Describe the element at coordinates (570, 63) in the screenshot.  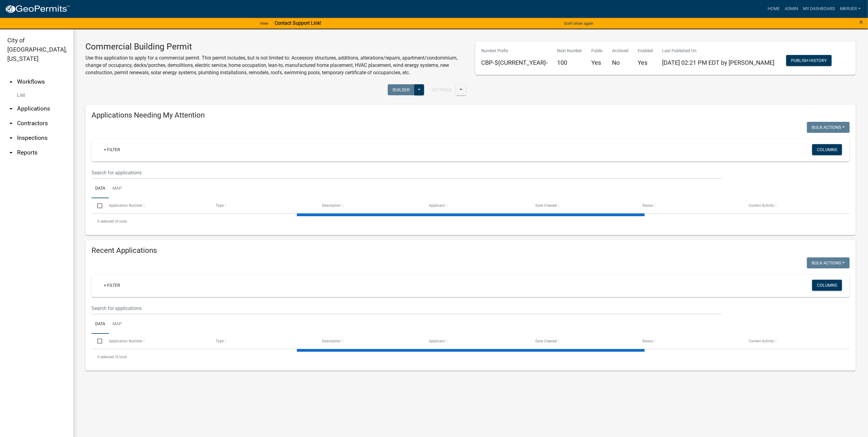
I see `h5: 100` at that location.